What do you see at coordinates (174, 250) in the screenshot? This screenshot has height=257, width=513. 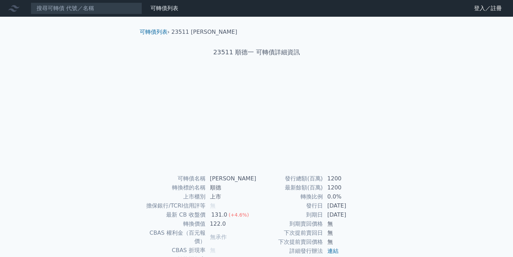 I see `td: CBAS 折現率` at bounding box center [174, 250].